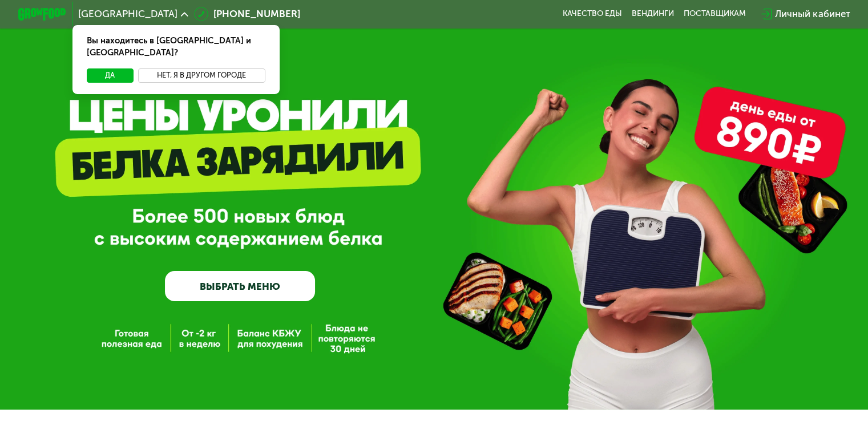 This screenshot has height=421, width=868. I want to click on button: Нет, я в другом городе, so click(201, 75).